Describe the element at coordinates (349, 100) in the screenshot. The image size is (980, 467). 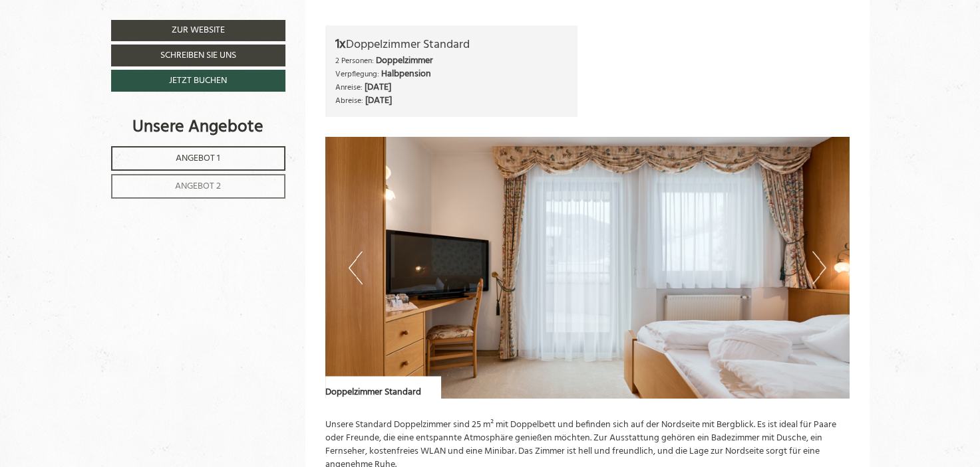
I see `small: Abreise:` at that location.